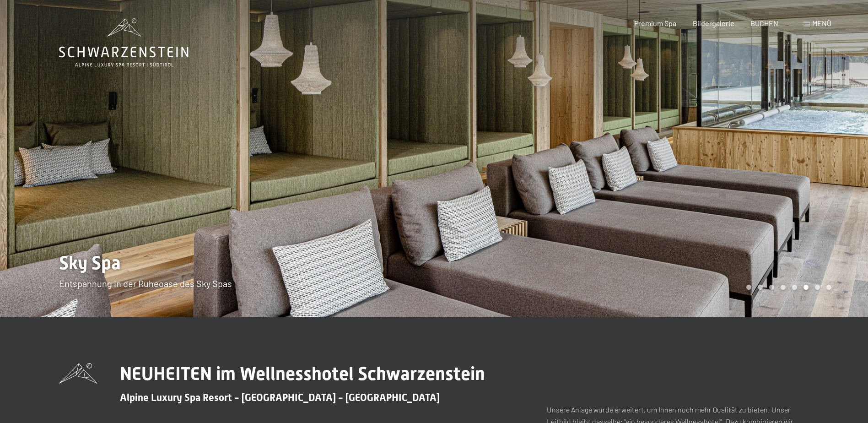  Describe the element at coordinates (302, 373) in the screenshot. I see `span: NEUHEITEN im Wellnesshotel Schwarzenstein` at that location.